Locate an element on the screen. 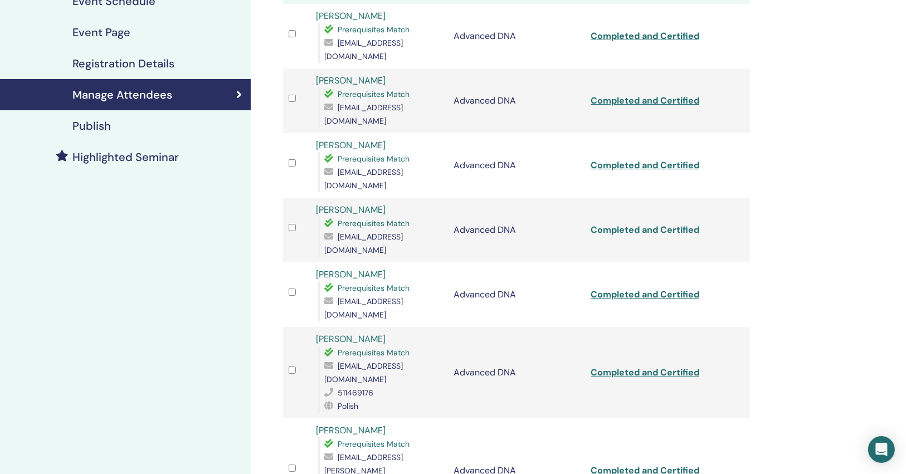 This screenshot has width=906, height=474. h4: Publish is located at coordinates (91, 126).